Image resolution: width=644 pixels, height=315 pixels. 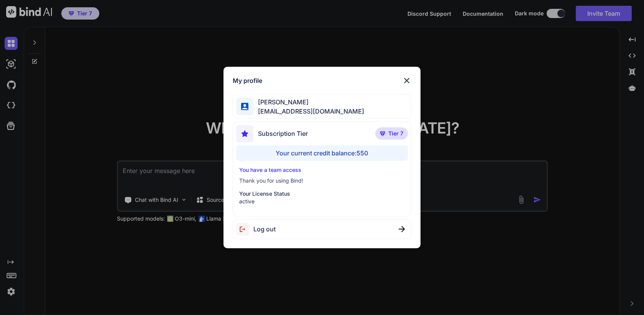 I want to click on img: premium, so click(x=383, y=133).